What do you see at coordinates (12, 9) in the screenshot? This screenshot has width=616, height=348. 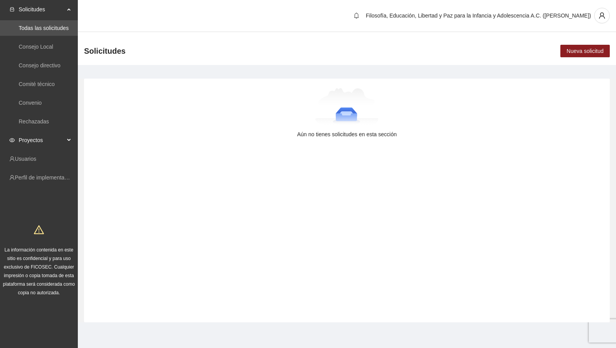 I see `span: inbox` at bounding box center [12, 9].